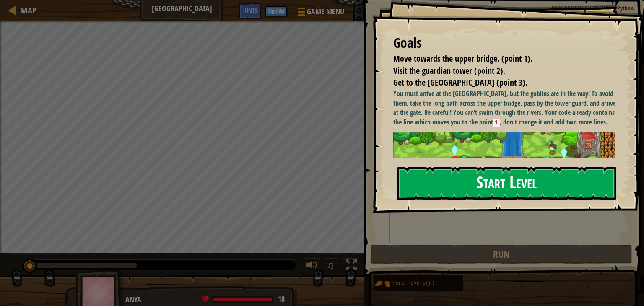 Image resolution: width=644 pixels, height=306 pixels. I want to click on code: 1, so click(497, 123).